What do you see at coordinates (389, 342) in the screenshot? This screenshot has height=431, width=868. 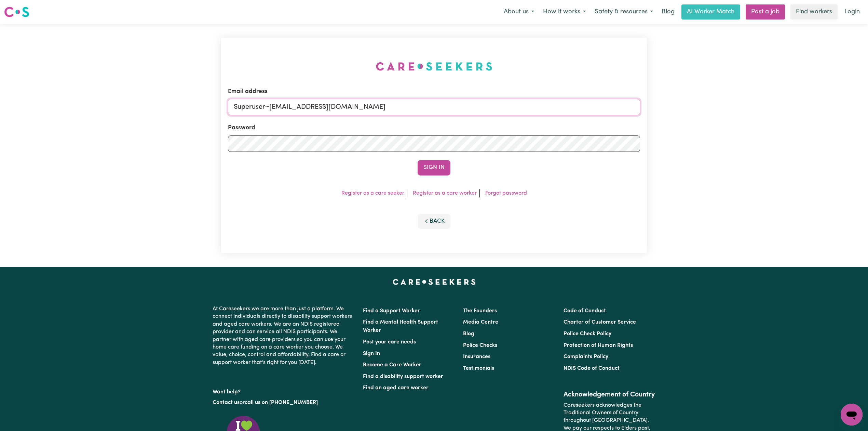 I see `a: Post your care needs` at bounding box center [389, 342].